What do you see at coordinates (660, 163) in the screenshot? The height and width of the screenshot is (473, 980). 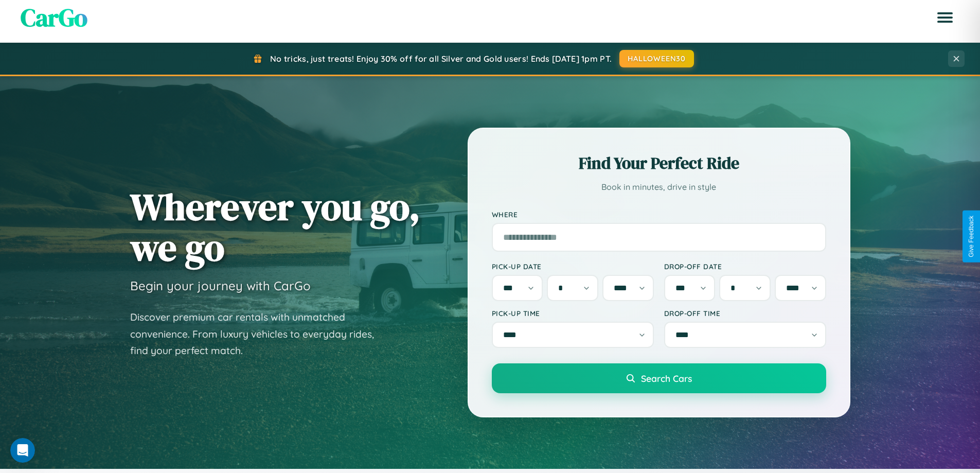 I see `h2: Find Your Perfect Ride` at bounding box center [660, 163].